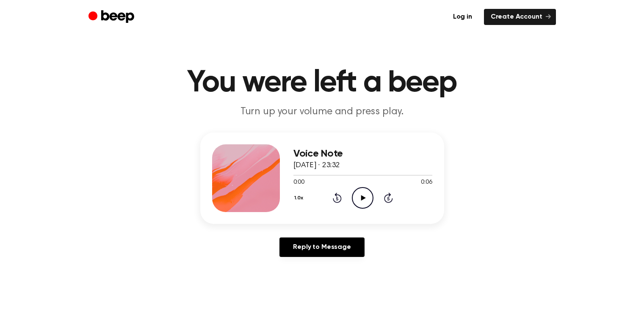 The width and height of the screenshot is (644, 309). I want to click on h3: Voice Note, so click(363, 154).